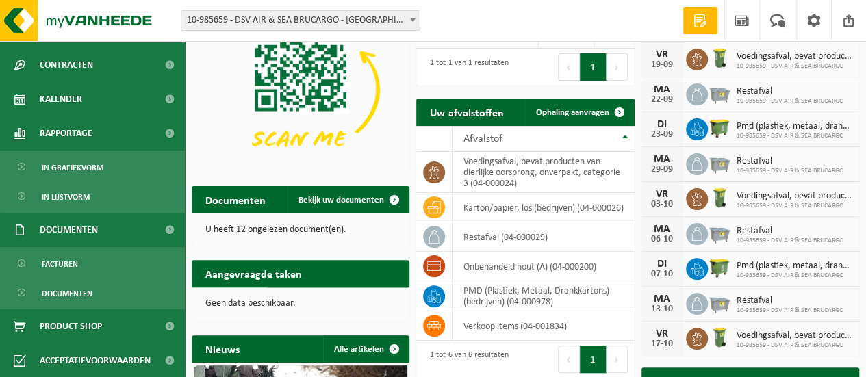  What do you see at coordinates (66, 134) in the screenshot?
I see `span: Rapportage` at bounding box center [66, 134].